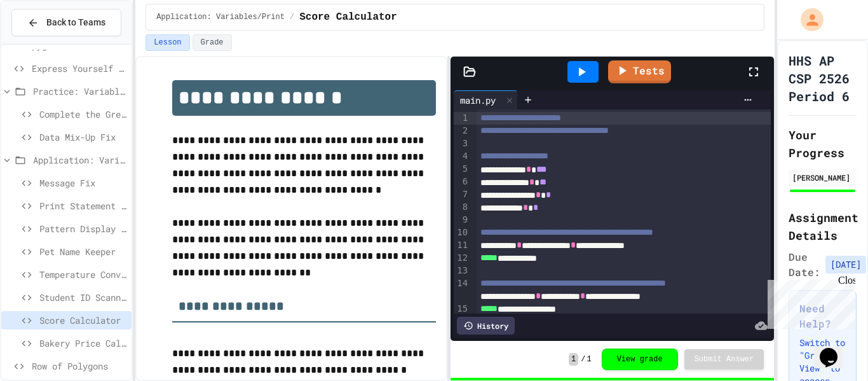 The image size is (868, 381). I want to click on div: 15, so click(462, 309).